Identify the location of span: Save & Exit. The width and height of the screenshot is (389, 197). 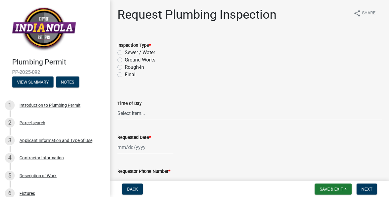
(331, 189).